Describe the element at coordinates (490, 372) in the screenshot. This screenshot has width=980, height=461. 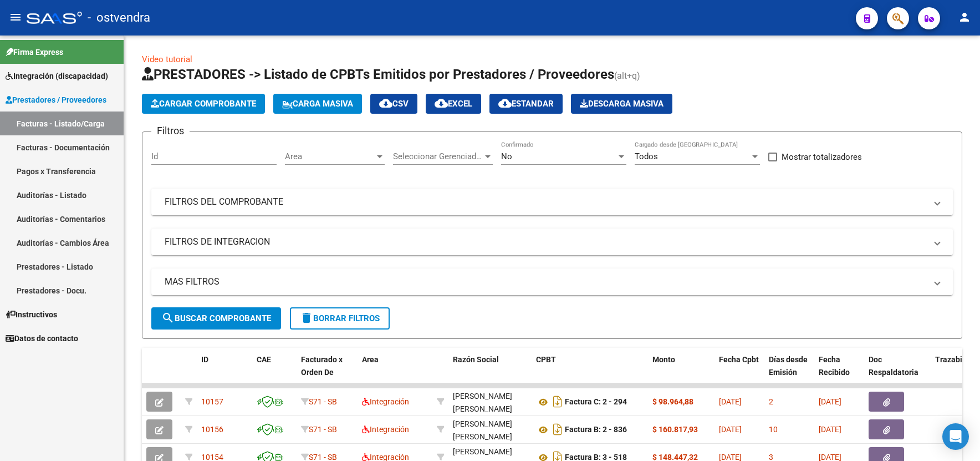
I see `datatable-header-cell: Razón Social` at that location.